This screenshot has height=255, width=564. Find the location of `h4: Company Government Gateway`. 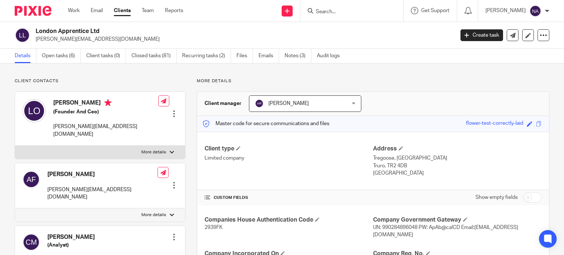

h4: Company Government Gateway is located at coordinates (458, 220).